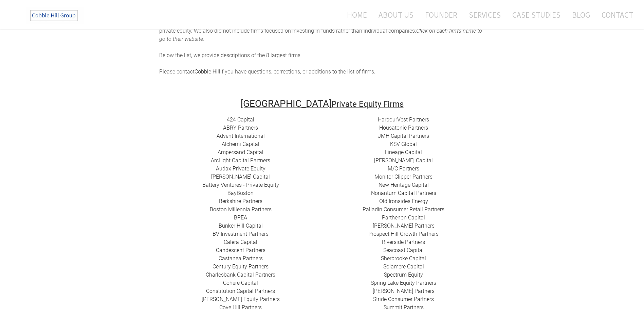 The image size is (644, 313). I want to click on a: Constitution Capital Partners, so click(240, 291).